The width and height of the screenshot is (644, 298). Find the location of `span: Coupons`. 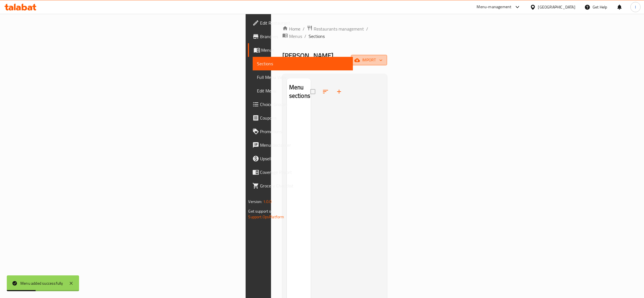

span: Coupons is located at coordinates (304, 118).